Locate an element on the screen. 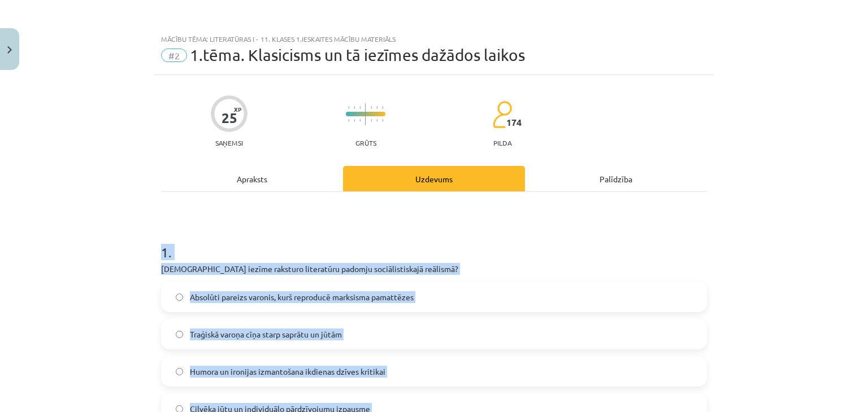 This screenshot has height=412, width=868. div: Palīdzība is located at coordinates (616, 179).